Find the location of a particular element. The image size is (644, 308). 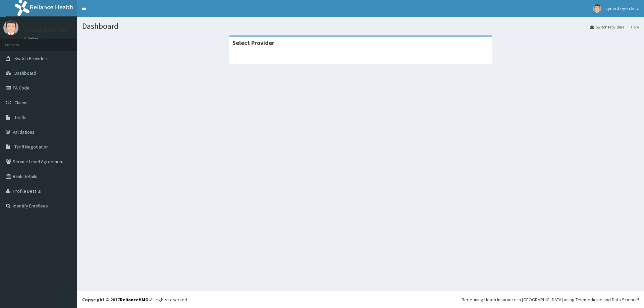

strong: Copyright © 2017 . is located at coordinates (116, 300).